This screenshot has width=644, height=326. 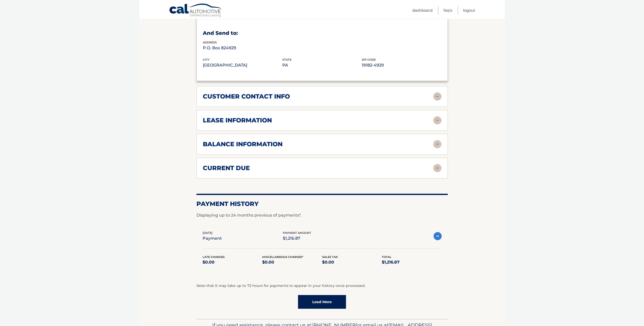 What do you see at coordinates (322, 204) in the screenshot?
I see `h2: Payment History` at bounding box center [322, 204].